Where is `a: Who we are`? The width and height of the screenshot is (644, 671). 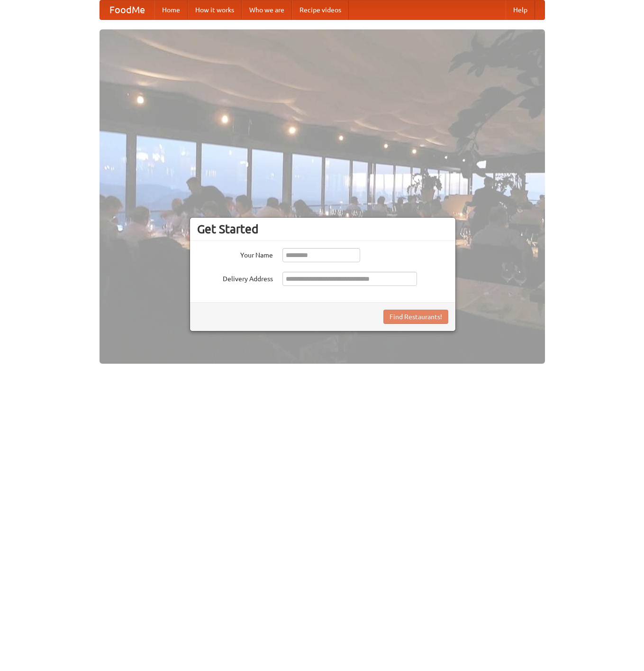 a: Who we are is located at coordinates (267, 10).